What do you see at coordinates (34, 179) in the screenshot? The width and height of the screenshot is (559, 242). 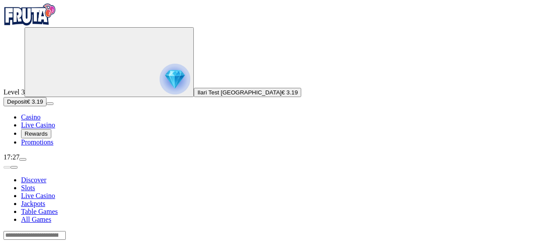 I see `span: Discover` at bounding box center [34, 179].